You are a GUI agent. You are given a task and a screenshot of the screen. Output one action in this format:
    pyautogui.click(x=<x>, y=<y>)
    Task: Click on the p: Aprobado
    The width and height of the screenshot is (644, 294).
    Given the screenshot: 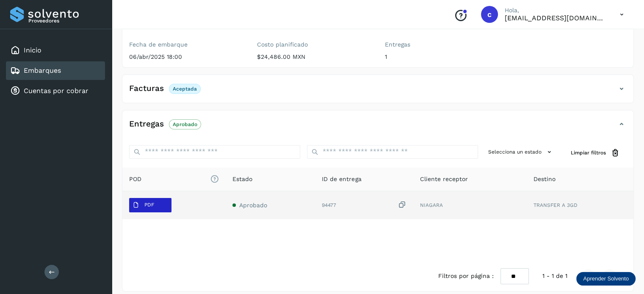 What is the action you would take?
    pyautogui.click(x=185, y=124)
    